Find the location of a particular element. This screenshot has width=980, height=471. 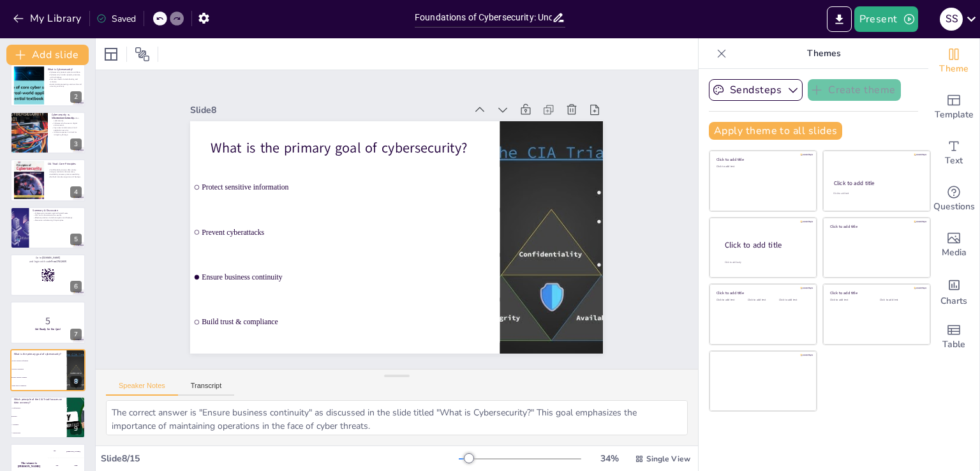

button: Speaker Notes is located at coordinates (141, 389).